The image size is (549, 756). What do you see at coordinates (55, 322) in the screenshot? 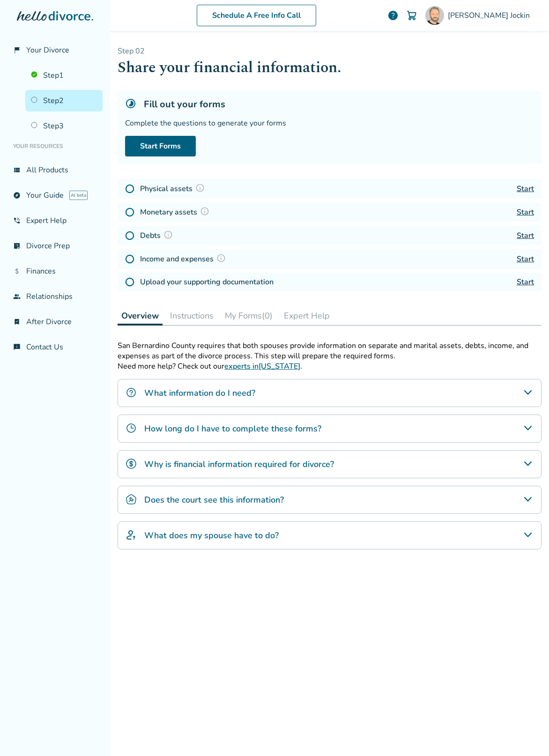
I see `a: bookmark_checkAfter Divorce` at bounding box center [55, 322].